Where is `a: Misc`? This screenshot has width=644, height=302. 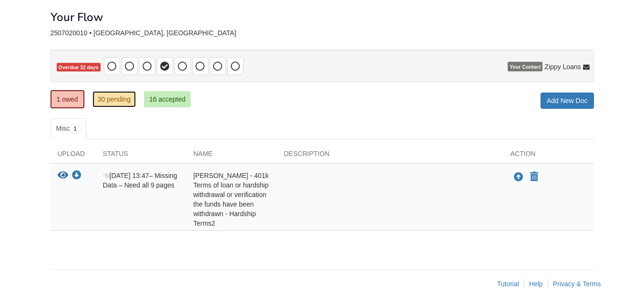 a: Misc is located at coordinates (68, 129).